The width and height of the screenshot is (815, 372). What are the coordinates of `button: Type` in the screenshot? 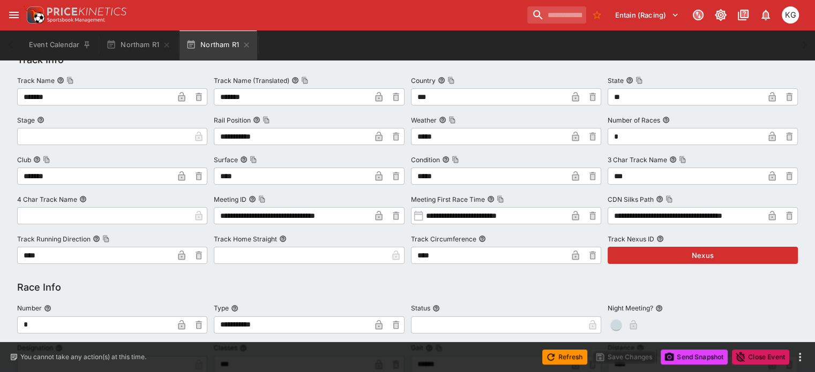 It's located at (235, 309).